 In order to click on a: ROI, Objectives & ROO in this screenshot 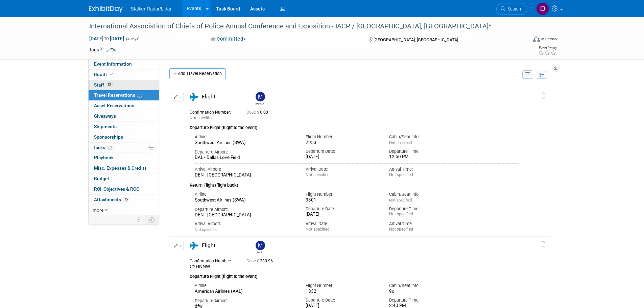, I will do `click(124, 189)`.